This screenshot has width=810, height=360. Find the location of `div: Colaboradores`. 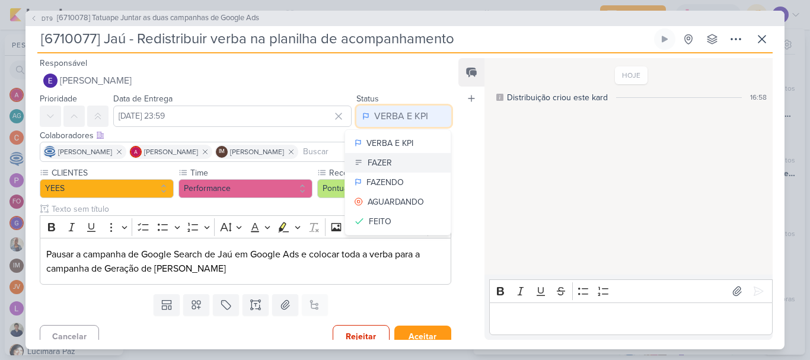

div: Colaboradores is located at coordinates (245, 135).